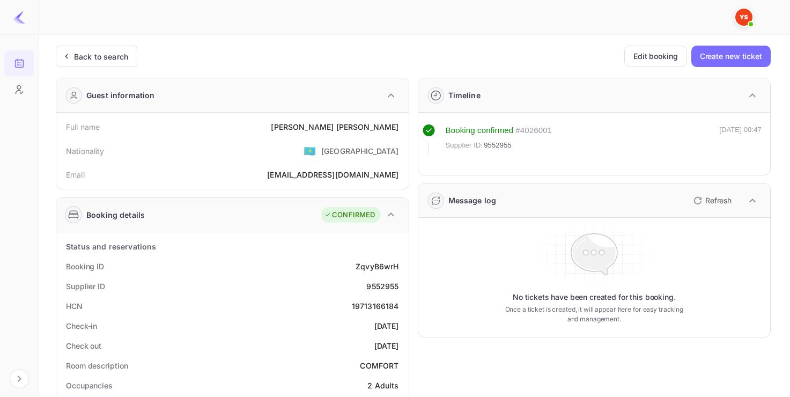 The height and width of the screenshot is (397, 790). What do you see at coordinates (121, 95) in the screenshot?
I see `div: Guest information` at bounding box center [121, 95].